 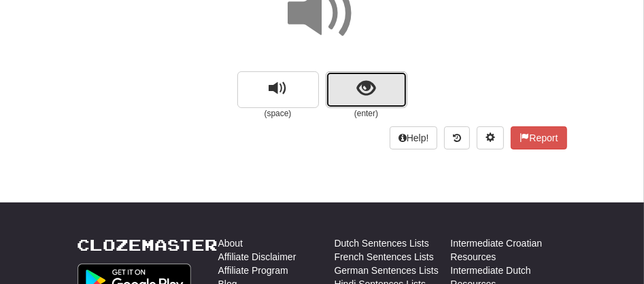 I want to click on a: Clozemaster, so click(x=148, y=245).